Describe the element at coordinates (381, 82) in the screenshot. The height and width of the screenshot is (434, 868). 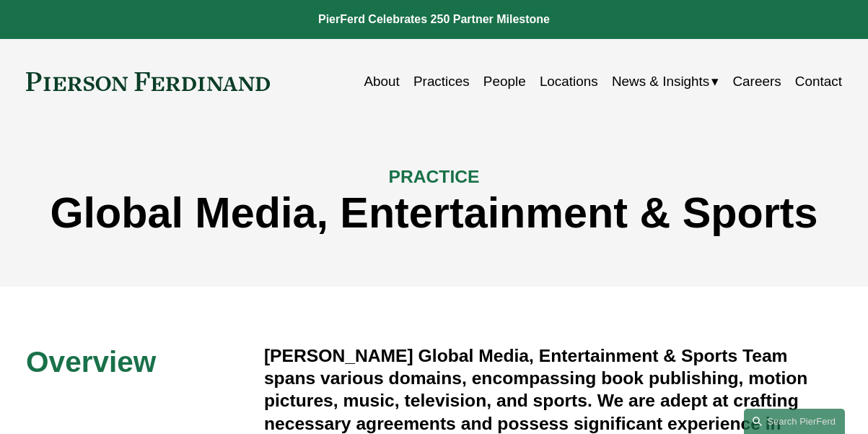
I see `a: About` at that location.